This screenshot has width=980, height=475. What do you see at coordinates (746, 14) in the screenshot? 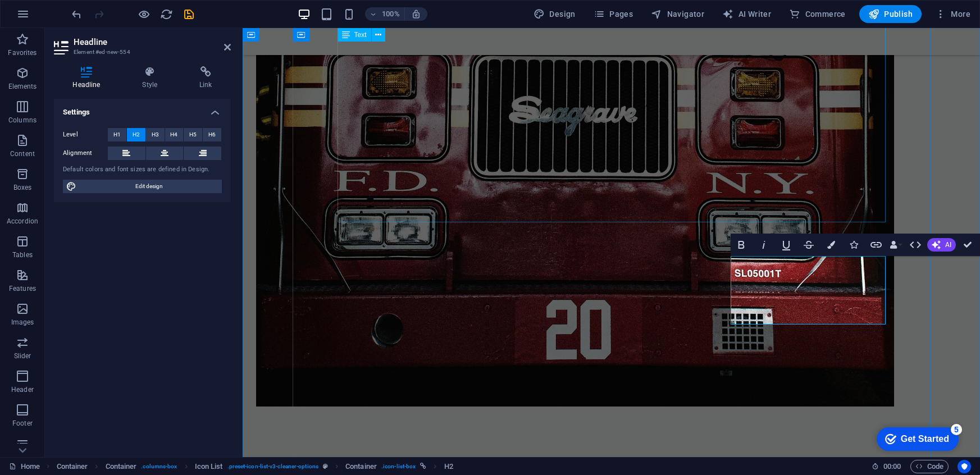
I see `span: AI Writer` at bounding box center [746, 14].